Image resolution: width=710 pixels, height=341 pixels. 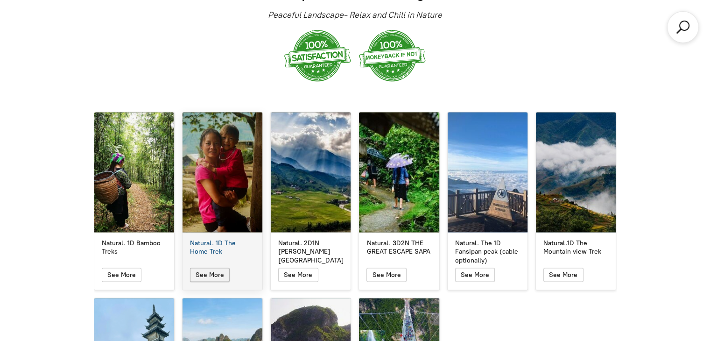 What do you see at coordinates (487, 251) in the screenshot?
I see `div: Natural. The 1D Fansipan peak (cable optionally)` at bounding box center [487, 251].